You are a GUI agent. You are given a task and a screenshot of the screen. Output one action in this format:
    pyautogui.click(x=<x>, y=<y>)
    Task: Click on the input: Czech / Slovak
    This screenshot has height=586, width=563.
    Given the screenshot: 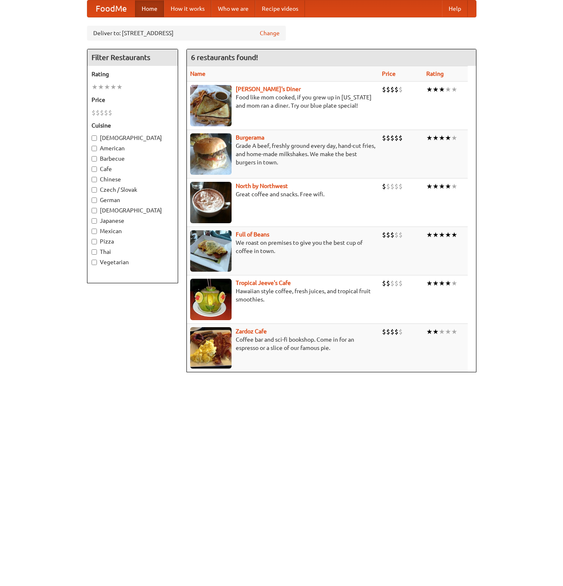 What is the action you would take?
    pyautogui.click(x=94, y=190)
    